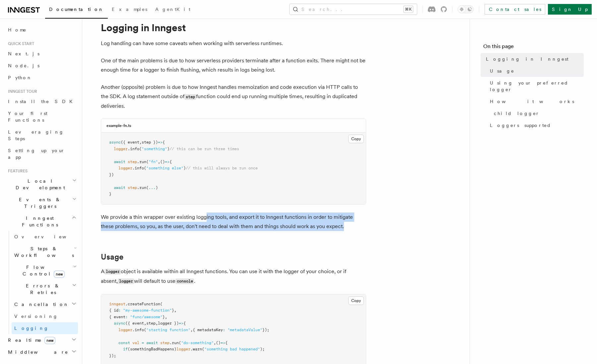 Image resolution: width=597 pixels, height=364 pixels. I want to click on span: Logging, so click(32, 328).